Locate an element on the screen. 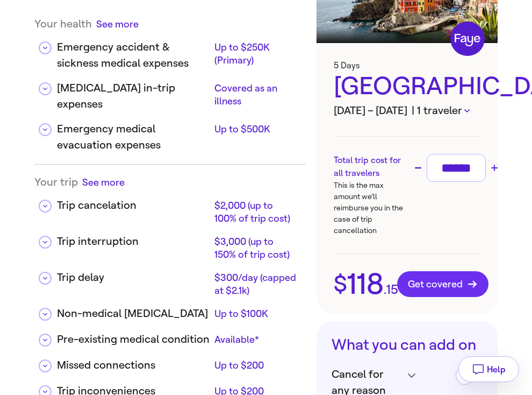 The height and width of the screenshot is (395, 532). div: Trip cancelation is located at coordinates (133, 206).